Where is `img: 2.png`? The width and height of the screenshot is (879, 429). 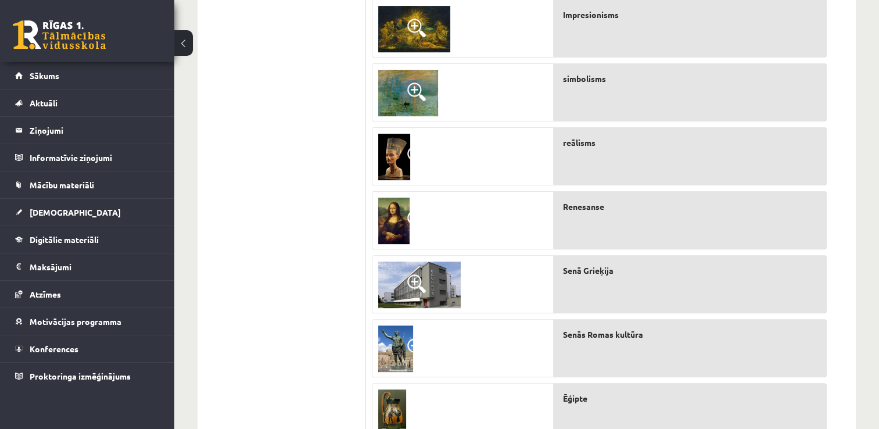 img: 2.png is located at coordinates (408, 93).